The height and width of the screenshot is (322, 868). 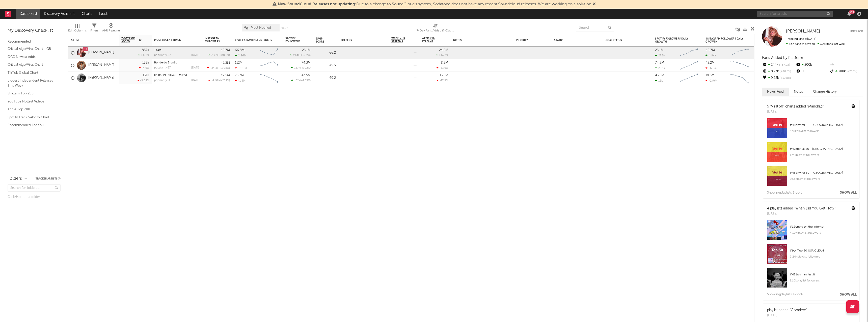 I want to click on div: Priority, so click(x=526, y=40).